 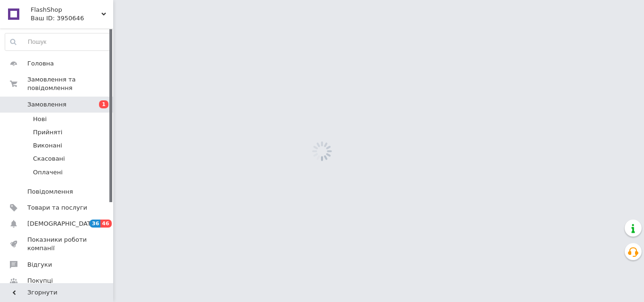 I want to click on span: FlashShop, so click(x=66, y=10).